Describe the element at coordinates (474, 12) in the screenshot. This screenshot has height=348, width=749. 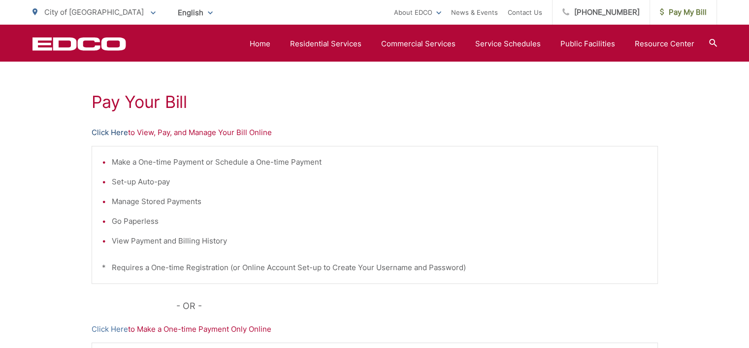
I see `a: News & Events` at that location.